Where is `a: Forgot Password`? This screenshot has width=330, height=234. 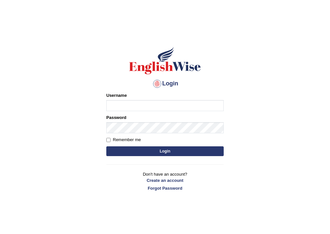
a: Forgot Password is located at coordinates (165, 188).